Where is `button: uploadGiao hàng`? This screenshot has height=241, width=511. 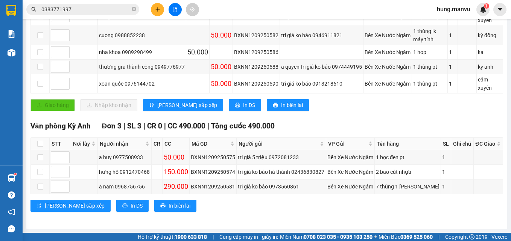 button: uploadGiao hàng is located at coordinates (53, 105).